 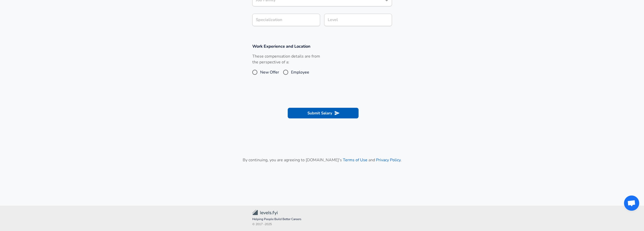 What do you see at coordinates (286, 59) in the screenshot?
I see `label: These compensation details are from the perspective of a:` at bounding box center [286, 59].